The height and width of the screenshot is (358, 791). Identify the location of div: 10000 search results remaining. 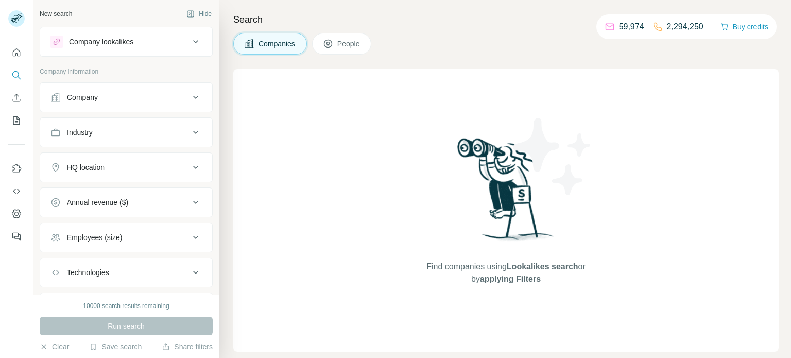
(126, 306).